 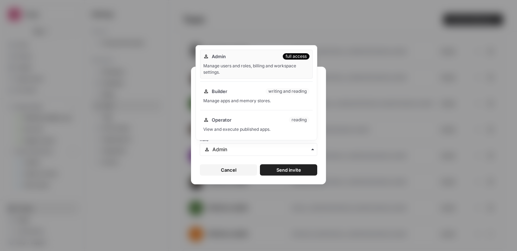 I want to click on button: Send invite, so click(x=289, y=170).